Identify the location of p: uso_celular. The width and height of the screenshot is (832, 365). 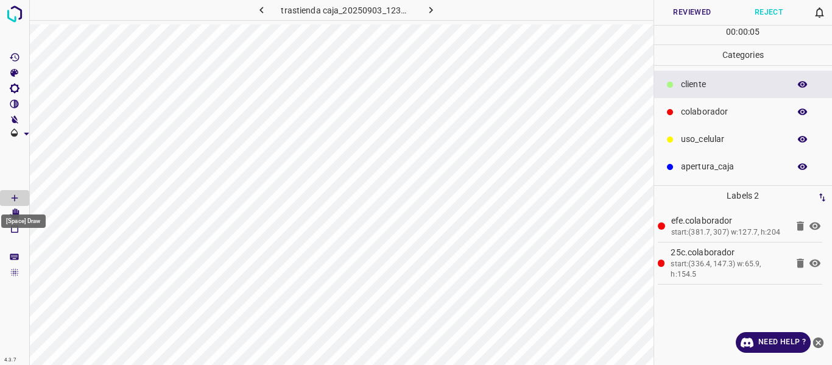
(732, 139).